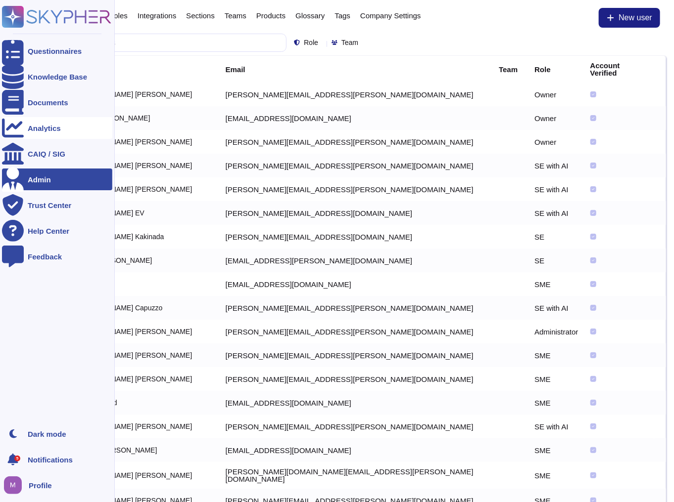 Image resolution: width=674 pixels, height=502 pixels. I want to click on div: Dark mode, so click(47, 434).